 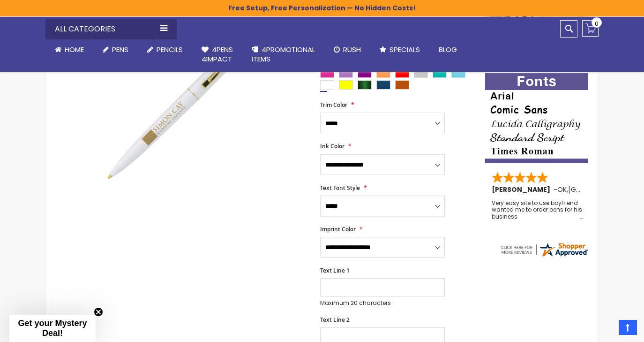 I want to click on img: font-personalization-examples, so click(x=537, y=118).